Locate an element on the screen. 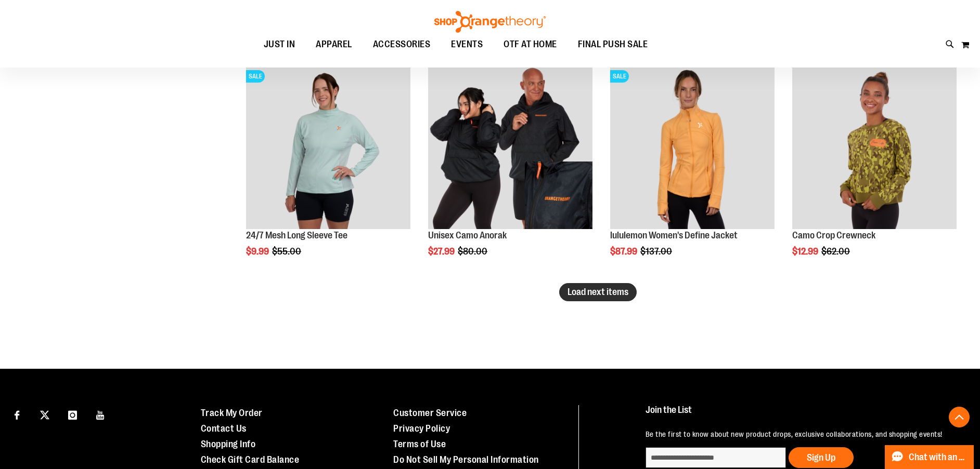  img: Twitter is located at coordinates (45, 415).